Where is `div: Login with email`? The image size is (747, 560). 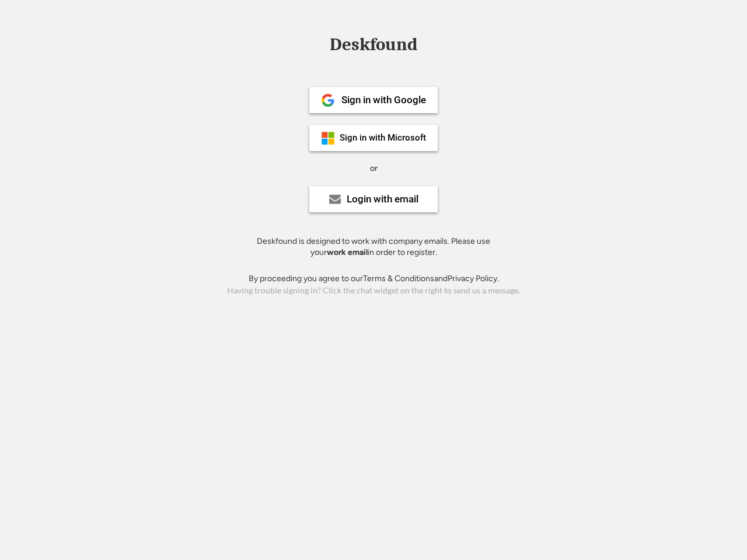 div: Login with email is located at coordinates (382, 199).